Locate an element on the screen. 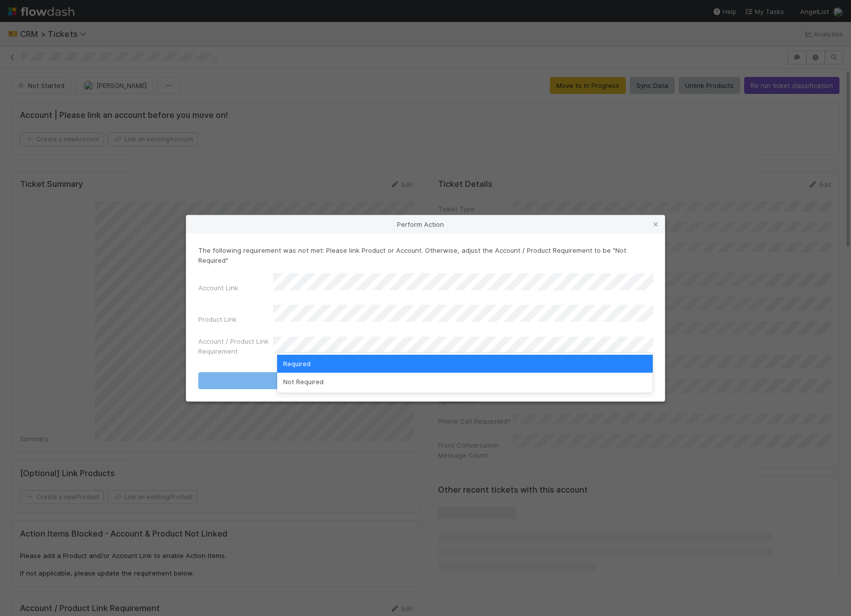  button: Move to In Progress is located at coordinates (426, 381).